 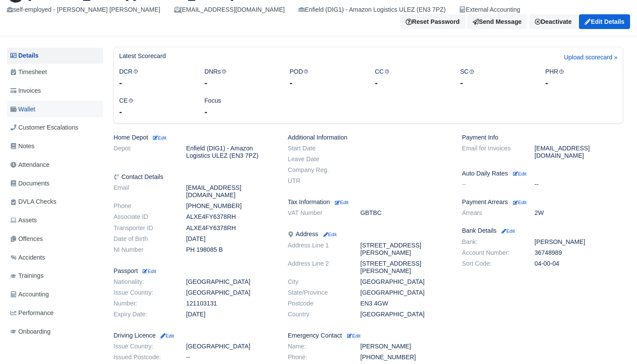 What do you see at coordinates (55, 91) in the screenshot?
I see `a: Invoices` at bounding box center [55, 91].